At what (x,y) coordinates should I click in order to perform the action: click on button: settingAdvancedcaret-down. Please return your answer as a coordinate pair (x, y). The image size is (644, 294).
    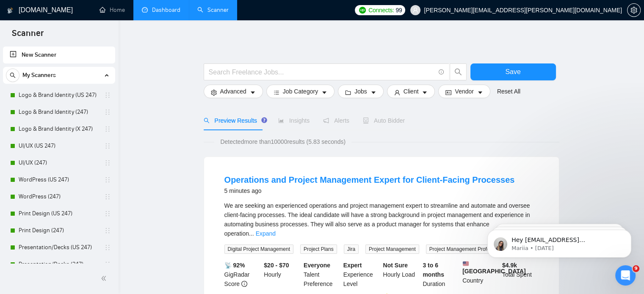
    Looking at the image, I should click on (233, 92).